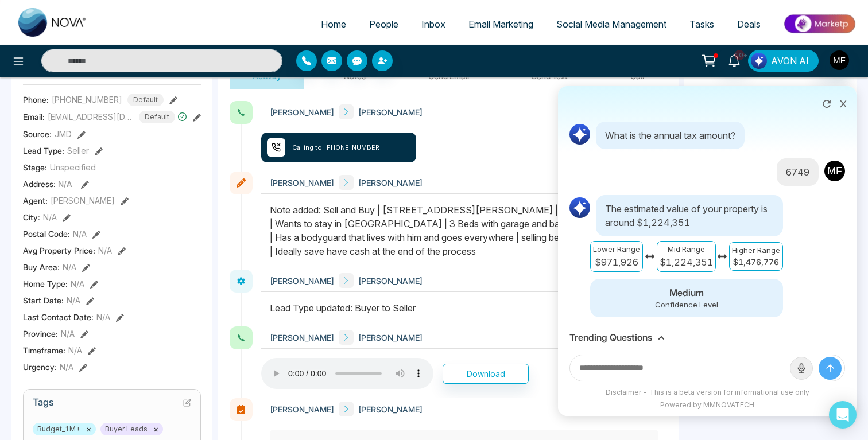 The image size is (868, 440). Describe the element at coordinates (501, 24) in the screenshot. I see `a: Email Marketing` at that location.